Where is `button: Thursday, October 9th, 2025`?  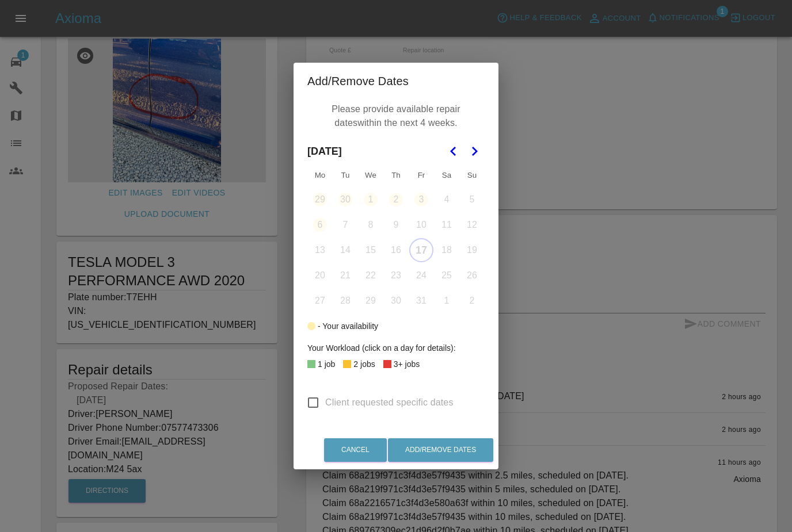 button: Thursday, October 9th, 2025 is located at coordinates (396, 225).